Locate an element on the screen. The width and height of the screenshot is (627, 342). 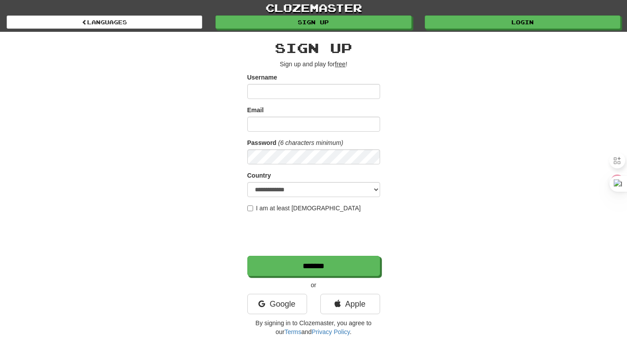
a: Google is located at coordinates (277, 304).